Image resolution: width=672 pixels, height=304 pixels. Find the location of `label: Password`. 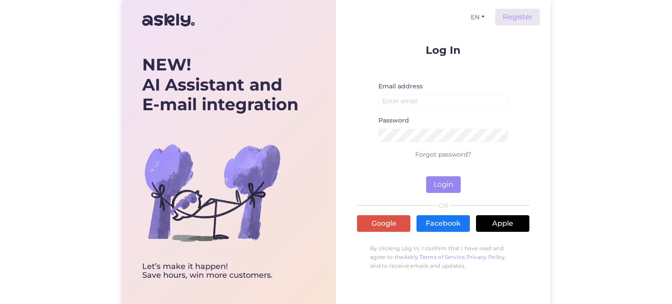

label: Password is located at coordinates (394, 120).